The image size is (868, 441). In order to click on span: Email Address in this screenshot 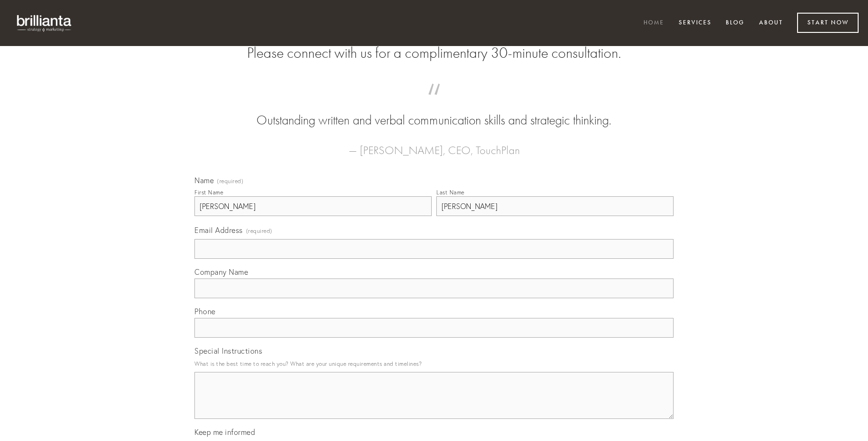, I will do `click(218, 230)`.